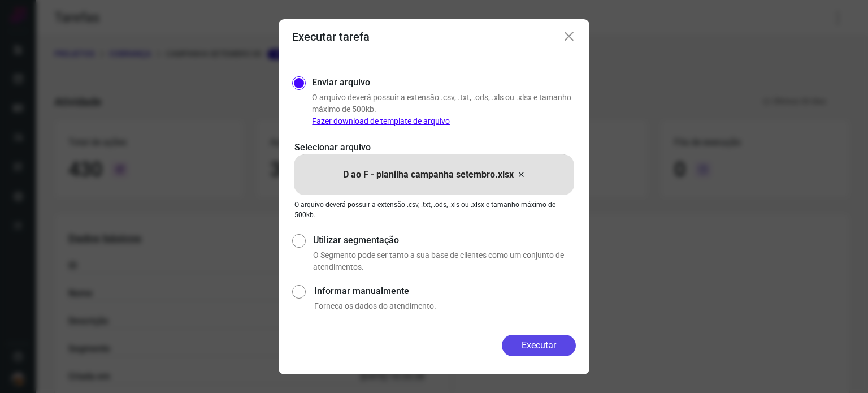 This screenshot has height=393, width=868. What do you see at coordinates (341, 83) in the screenshot?
I see `label: Enviar arquivo` at bounding box center [341, 83].